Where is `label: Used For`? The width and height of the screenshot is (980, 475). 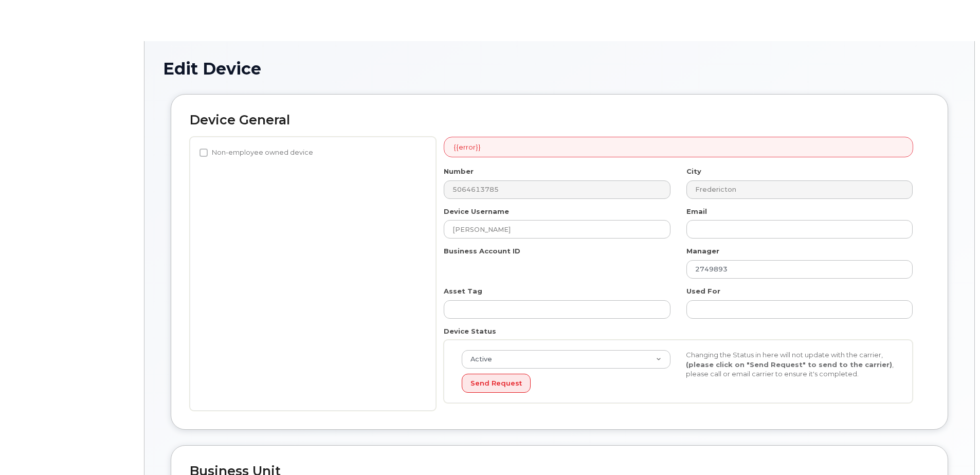 label: Used For is located at coordinates (703, 291).